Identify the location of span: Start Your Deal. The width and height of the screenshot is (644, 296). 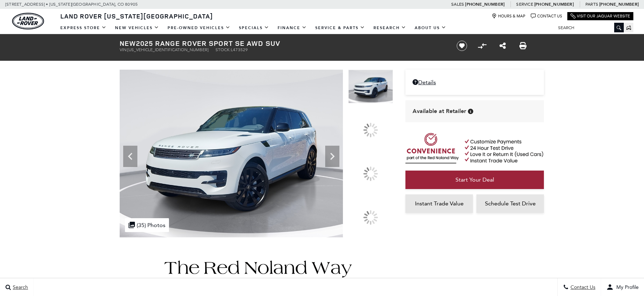
(475, 179).